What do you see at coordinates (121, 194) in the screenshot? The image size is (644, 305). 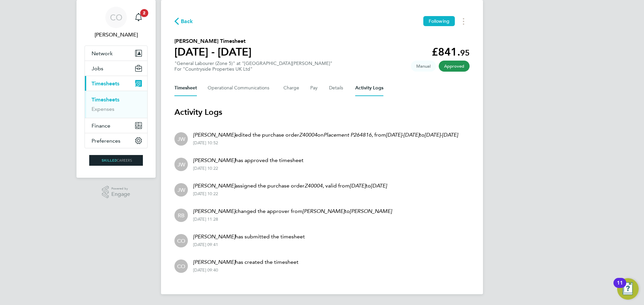 I see `span: Engage` at bounding box center [121, 194].